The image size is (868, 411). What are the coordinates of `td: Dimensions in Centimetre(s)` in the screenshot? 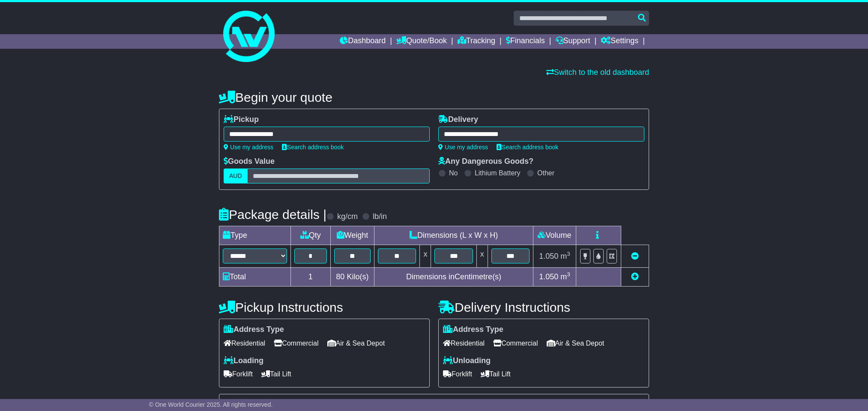 It's located at (454, 277).